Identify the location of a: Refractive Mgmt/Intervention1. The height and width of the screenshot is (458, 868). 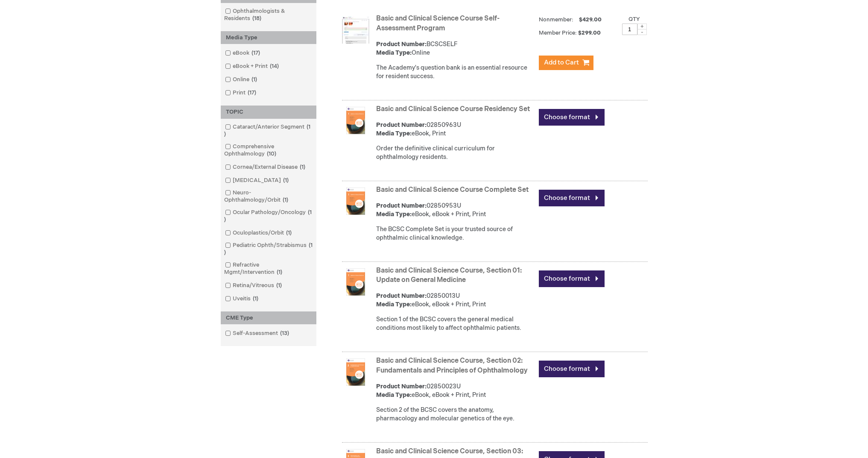
(269, 269).